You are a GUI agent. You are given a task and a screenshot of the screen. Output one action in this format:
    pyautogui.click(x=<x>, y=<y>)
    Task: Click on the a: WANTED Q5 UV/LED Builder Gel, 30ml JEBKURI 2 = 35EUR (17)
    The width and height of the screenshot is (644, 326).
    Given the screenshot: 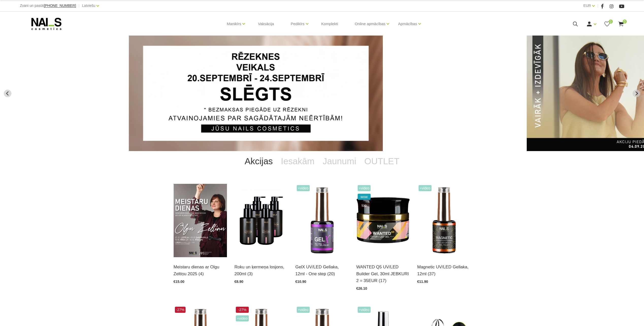 What is the action you would take?
    pyautogui.click(x=383, y=274)
    